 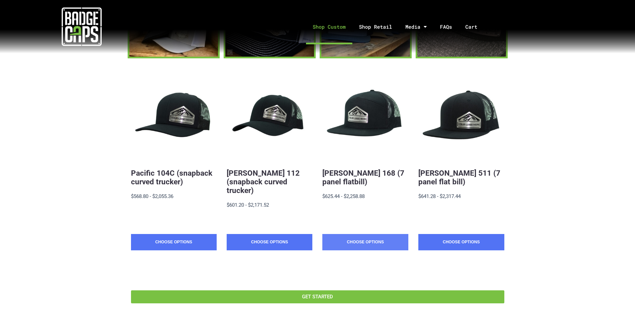 What do you see at coordinates (174, 118) in the screenshot?
I see `button: BadgeCaps - Pacific 104C` at bounding box center [174, 118].